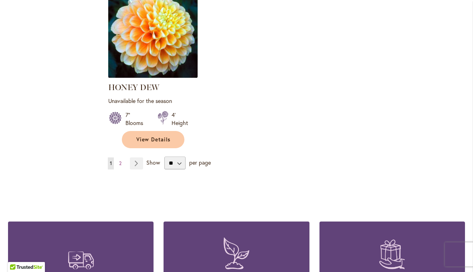  I want to click on span: per page, so click(200, 162).